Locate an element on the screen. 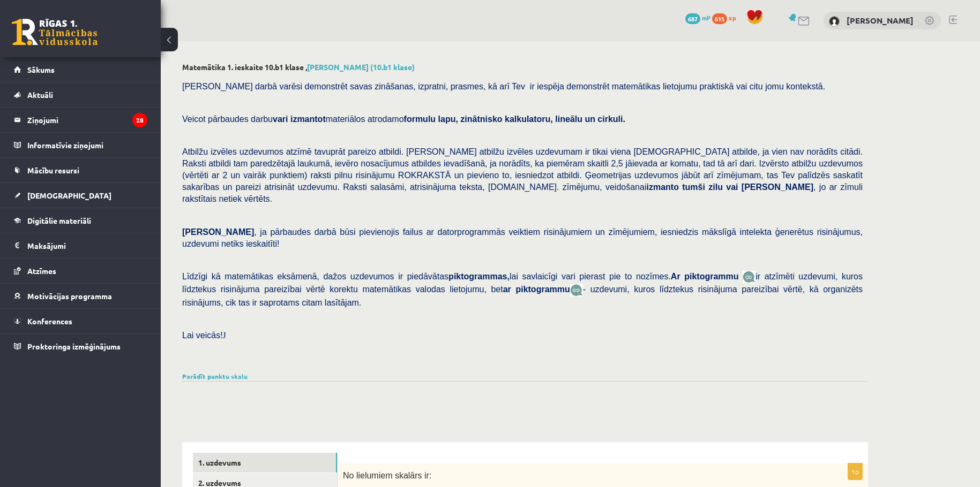 The height and width of the screenshot is (487, 980). span: Aktuāli is located at coordinates (40, 95).